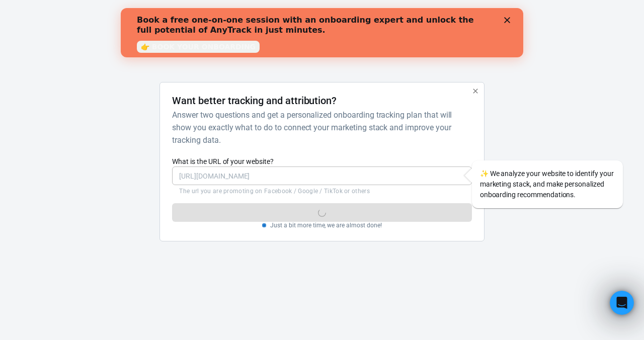 The width and height of the screenshot is (644, 340). I want to click on a: 👉 BOOK YOUR ONBOARDING, so click(77, 39).